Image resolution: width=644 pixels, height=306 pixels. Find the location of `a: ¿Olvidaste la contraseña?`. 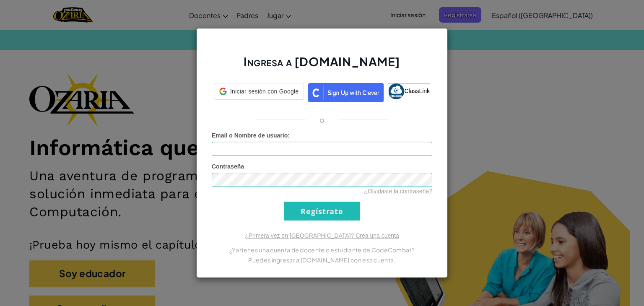

a: ¿Olvidaste la contraseña? is located at coordinates (398, 191).